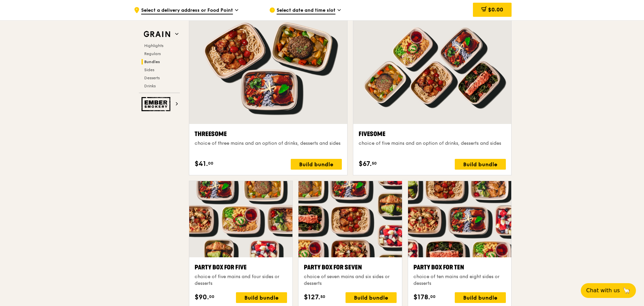  What do you see at coordinates (157, 104) in the screenshot?
I see `img: Ember Smokery web logo` at bounding box center [157, 104].